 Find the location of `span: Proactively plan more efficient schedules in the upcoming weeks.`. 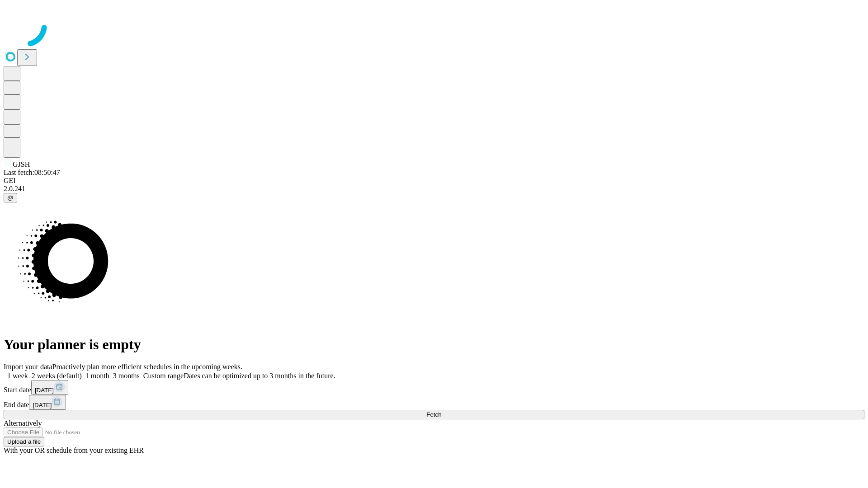

span: Proactively plan more efficient schedules in the upcoming weeks. is located at coordinates (147, 367).